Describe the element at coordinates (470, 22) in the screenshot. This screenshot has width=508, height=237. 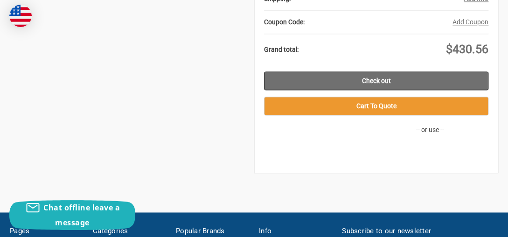
I see `button: Add Coupon` at that location.